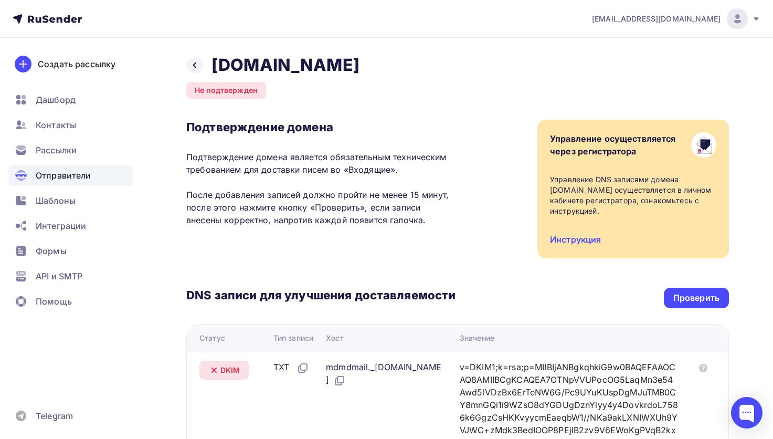 This screenshot has height=439, width=773. Describe the element at coordinates (63, 175) in the screenshot. I see `span: Отправители` at that location.